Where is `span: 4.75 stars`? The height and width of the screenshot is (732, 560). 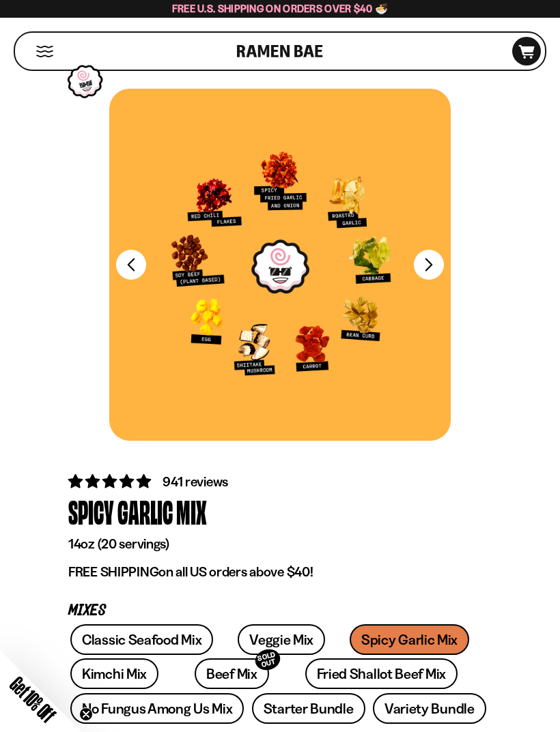 span: 4.75 stars is located at coordinates (111, 481).